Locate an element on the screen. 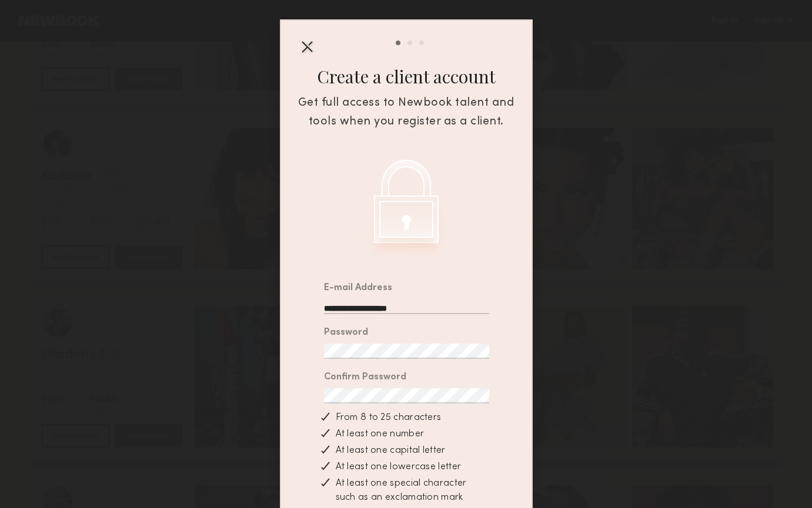 Image resolution: width=812 pixels, height=508 pixels. div: At least one special character such as an exclamation mark is located at coordinates (399, 491).